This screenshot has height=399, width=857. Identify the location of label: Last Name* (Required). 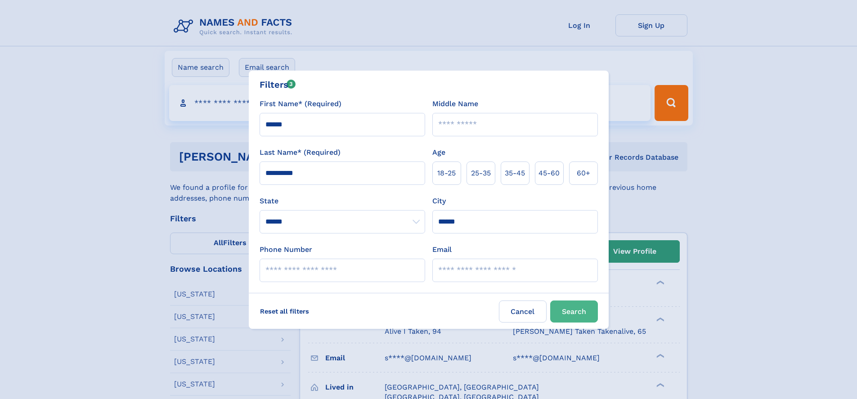
(300, 153).